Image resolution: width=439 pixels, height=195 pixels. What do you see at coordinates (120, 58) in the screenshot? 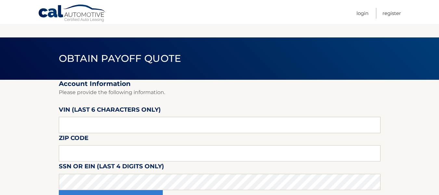
I see `span: Obtain Payoff Quote` at bounding box center [120, 58].